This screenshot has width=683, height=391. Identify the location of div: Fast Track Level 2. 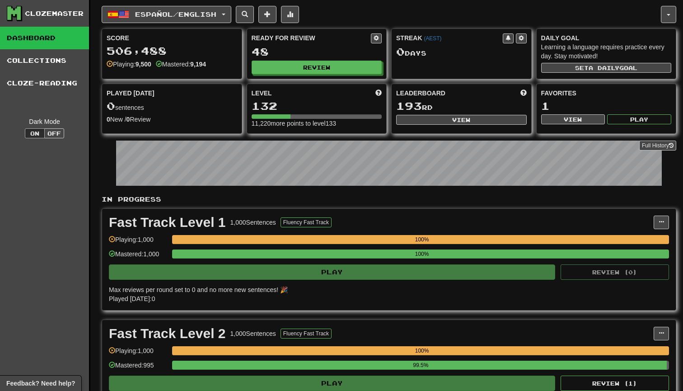
(167, 333).